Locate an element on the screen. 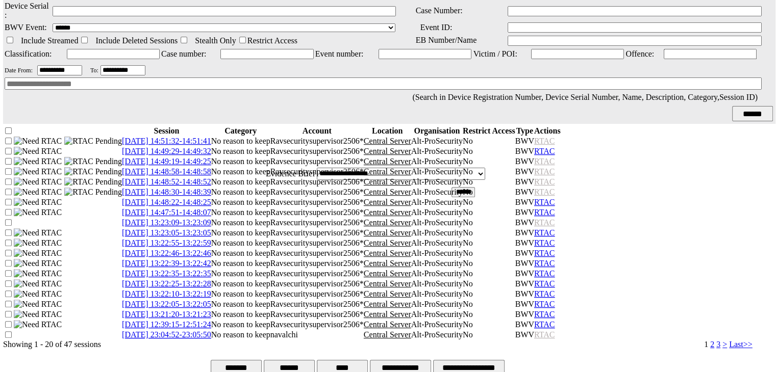 The height and width of the screenshot is (372, 776). span: Include Streamed is located at coordinates (49, 40).